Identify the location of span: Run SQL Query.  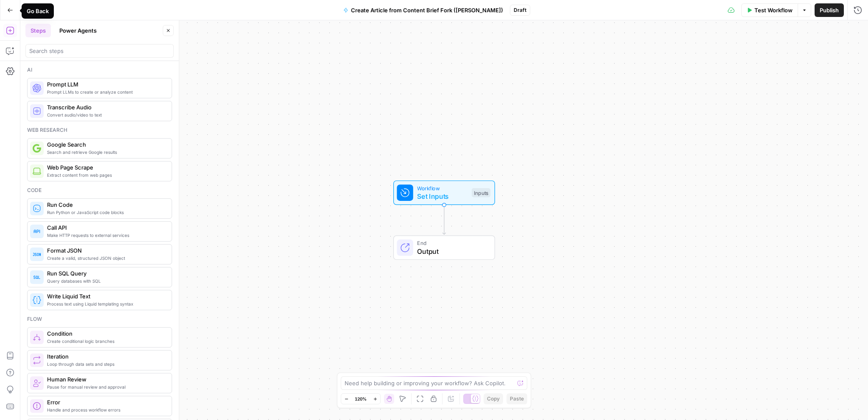
(106, 273).